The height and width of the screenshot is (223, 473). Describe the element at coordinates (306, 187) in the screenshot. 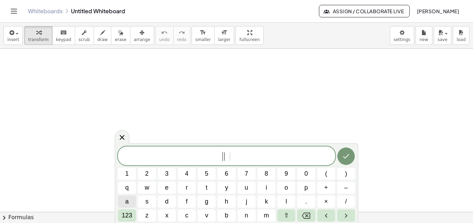

I see `button: p` at that location.